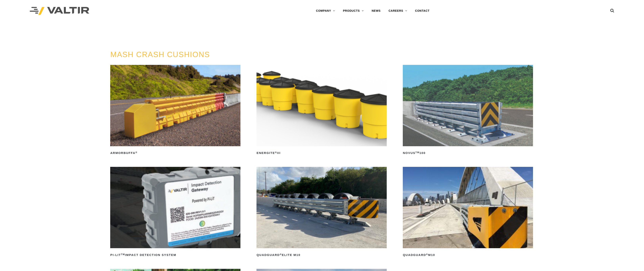 This screenshot has height=271, width=644. What do you see at coordinates (322, 153) in the screenshot?
I see `h2: ENERGITE III` at bounding box center [322, 153].